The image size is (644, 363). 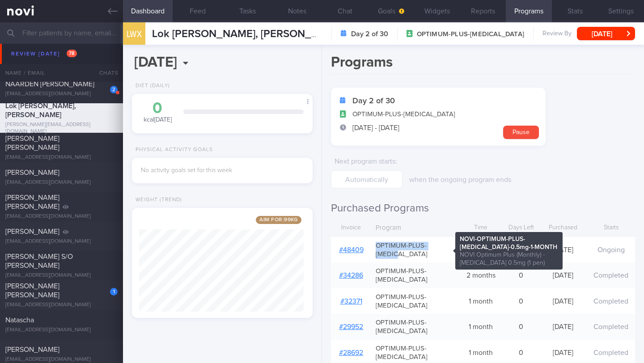 I want to click on a: #34286, so click(x=351, y=275).